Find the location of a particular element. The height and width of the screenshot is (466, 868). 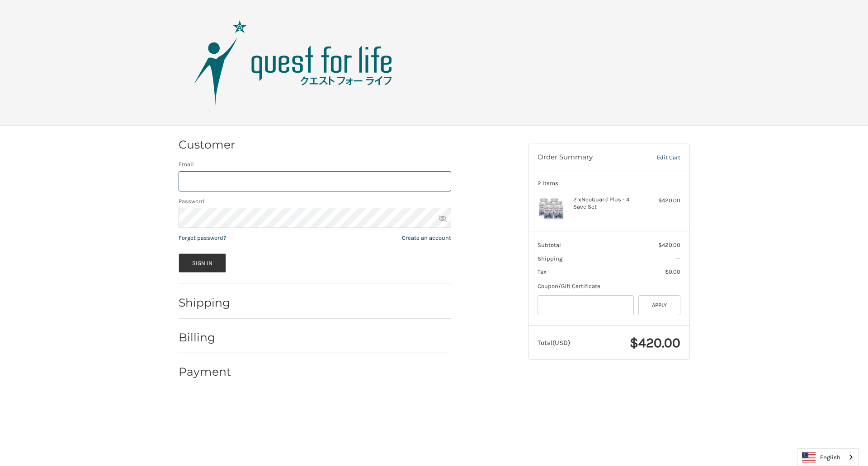

h3: Order Summary is located at coordinates (588, 158).